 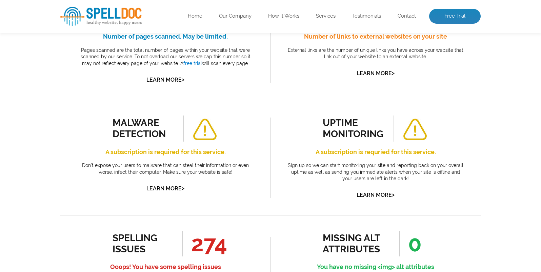 What do you see at coordinates (54, 71) in the screenshot?
I see `td: cannabinoidi` at bounding box center [54, 71].